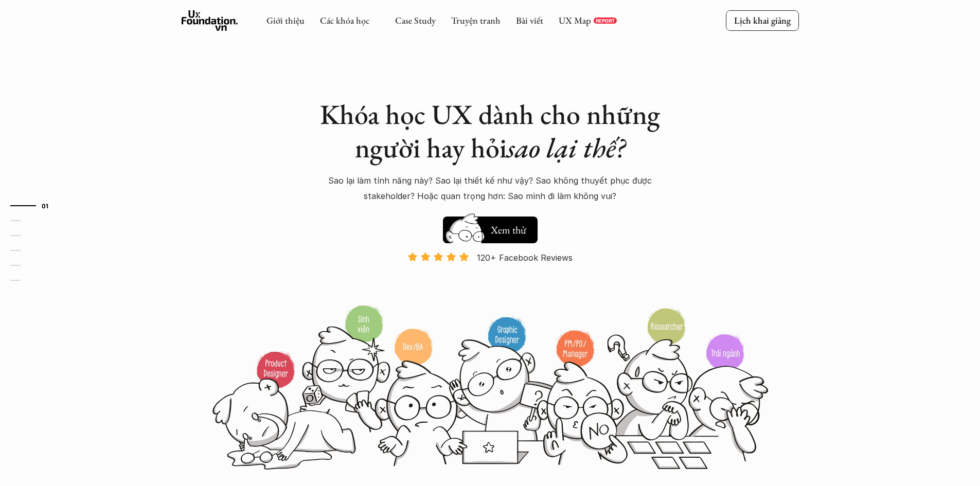 The image size is (980, 486). I want to click on h1: Khóa học UX dành cho những người hay hỏi, so click(490, 131).